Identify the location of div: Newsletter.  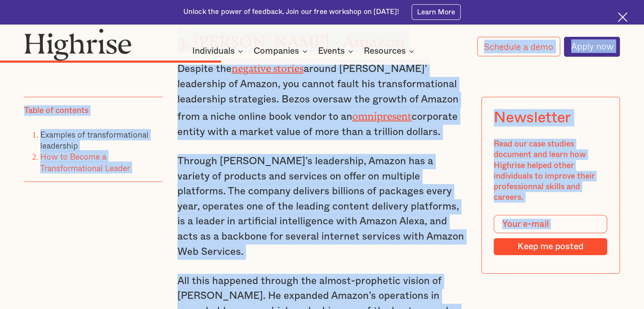
(533, 118).